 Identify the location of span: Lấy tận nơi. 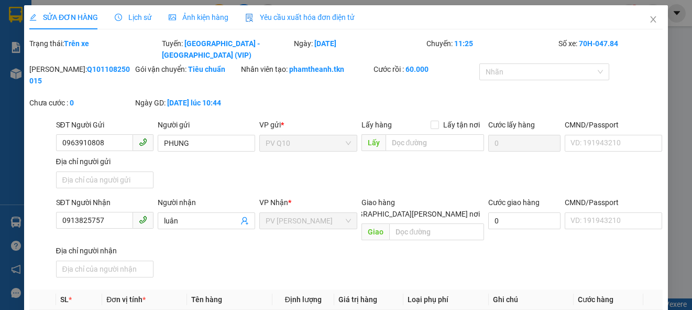
(462, 125).